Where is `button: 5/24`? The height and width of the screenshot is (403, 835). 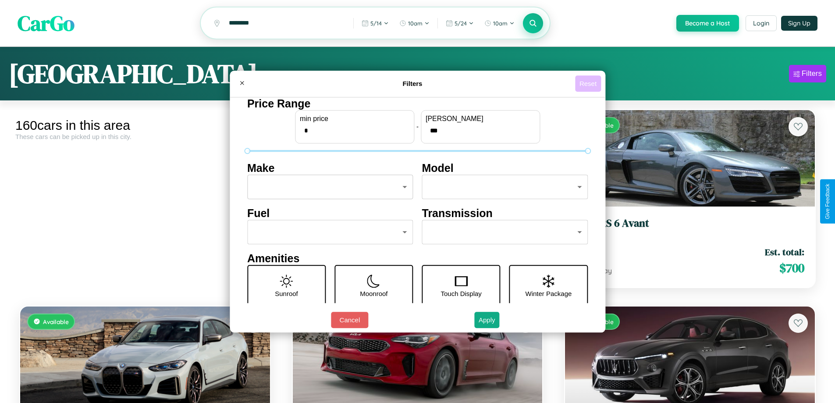
button: 5/24 is located at coordinates (460, 23).